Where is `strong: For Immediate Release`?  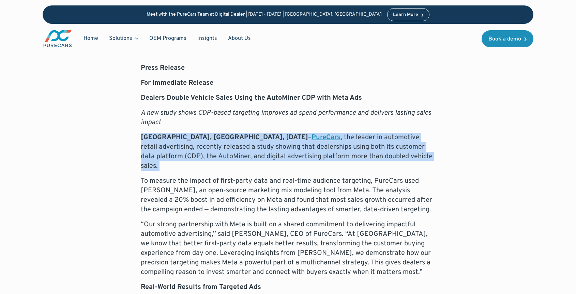
strong: For Immediate Release is located at coordinates (177, 83).